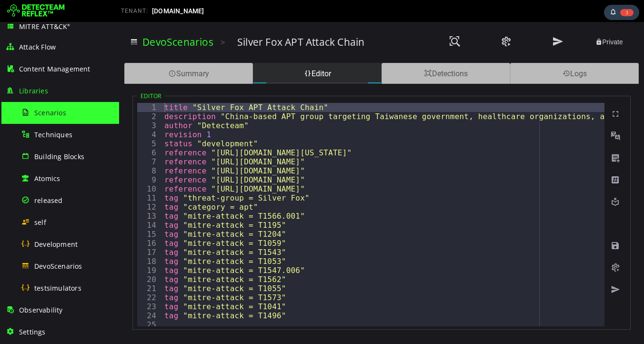  What do you see at coordinates (30, 122) in the screenshot?
I see `div: 5` at bounding box center [30, 122].